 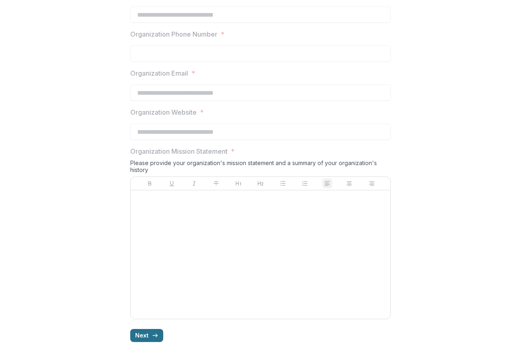 I want to click on button: Underline, so click(x=172, y=183).